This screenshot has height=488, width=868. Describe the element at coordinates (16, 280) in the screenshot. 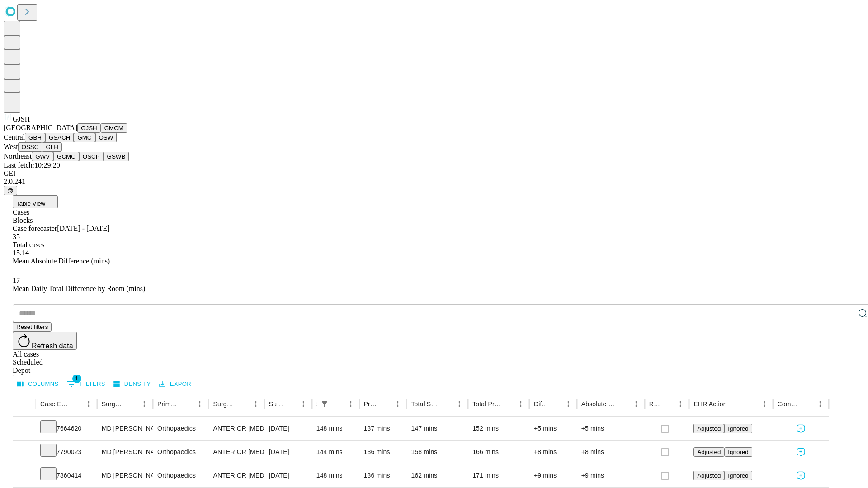

I see `span: 17` at that location.